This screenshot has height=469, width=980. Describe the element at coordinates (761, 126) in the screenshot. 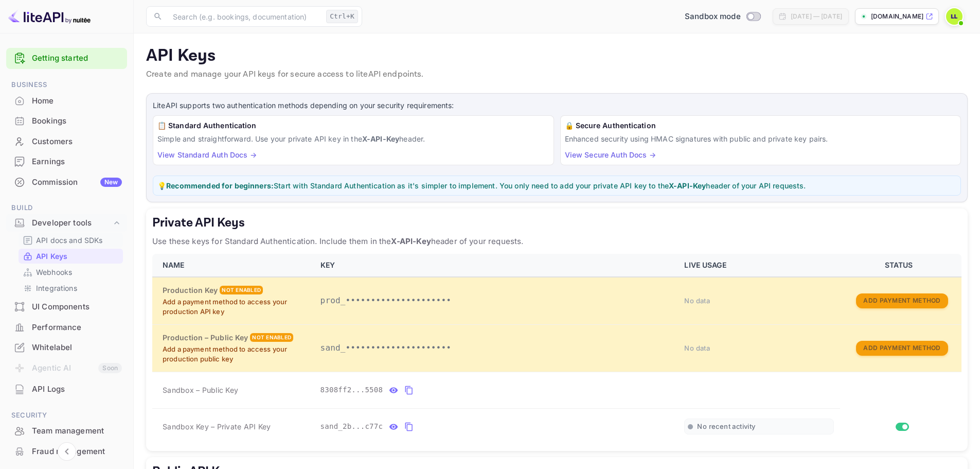

I see `h6: 🔒 Secure Authentication` at that location.